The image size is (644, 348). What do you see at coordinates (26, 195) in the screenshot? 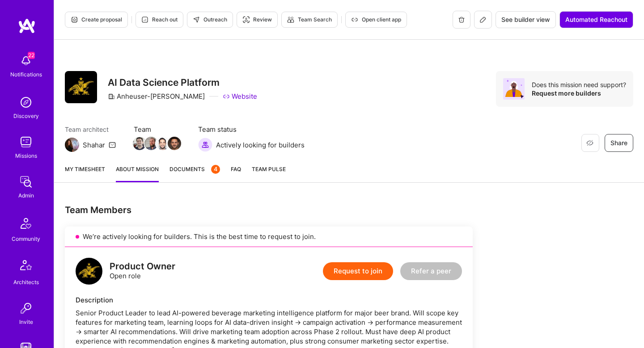
I see `div: Admin` at bounding box center [26, 195].